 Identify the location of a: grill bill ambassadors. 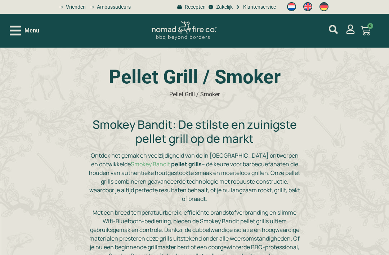
(109, 7).